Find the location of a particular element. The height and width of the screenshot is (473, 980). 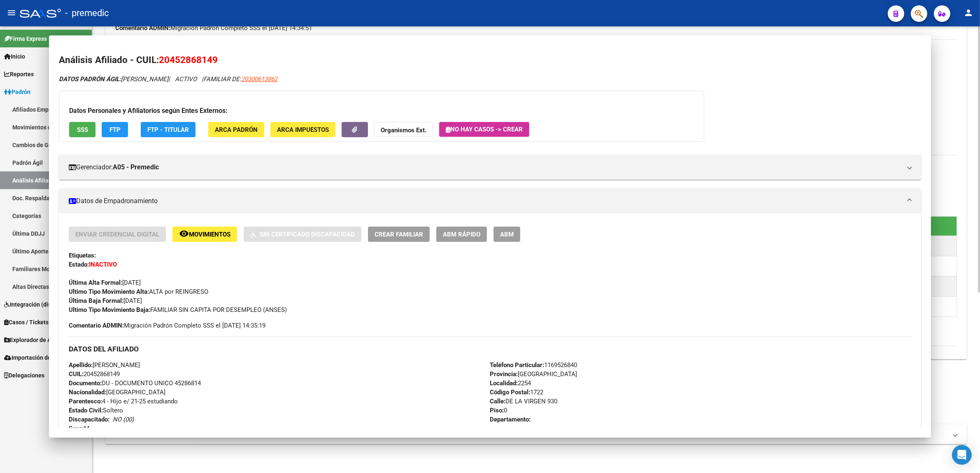

mat-icon: person is located at coordinates (969, 13).